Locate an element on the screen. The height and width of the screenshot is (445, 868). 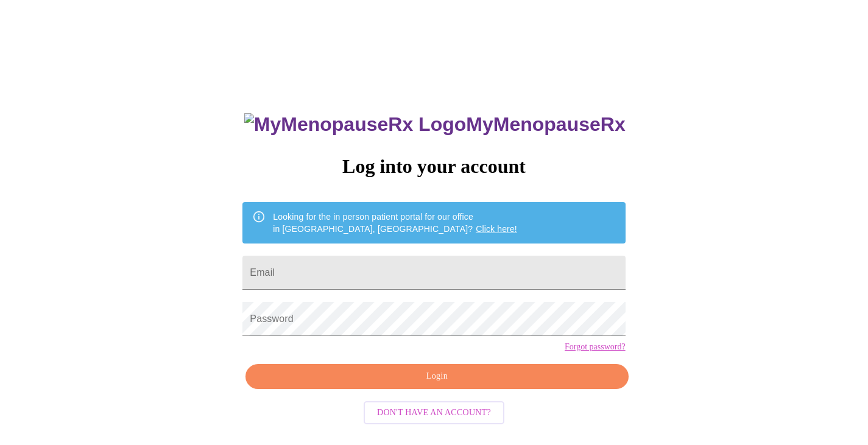
a: Click here! is located at coordinates (496, 229).